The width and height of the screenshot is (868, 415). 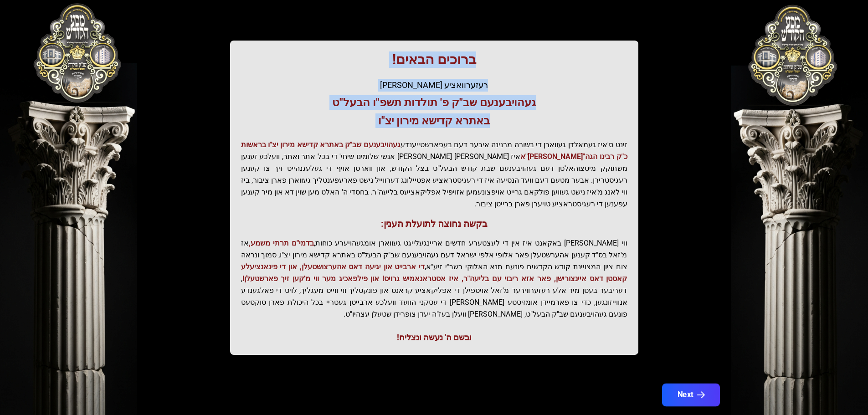 What do you see at coordinates (434, 59) in the screenshot?
I see `h1: ברוכים הבאים!` at bounding box center [434, 59].